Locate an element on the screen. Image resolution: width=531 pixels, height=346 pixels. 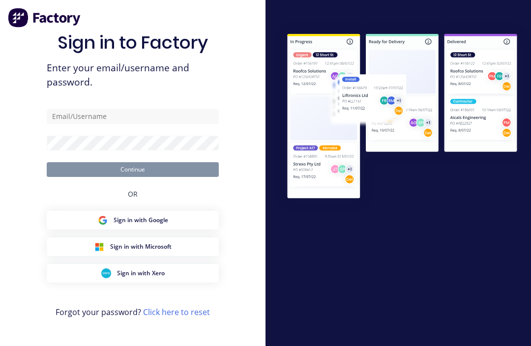
span: Sign in with Google is located at coordinates (141, 220).